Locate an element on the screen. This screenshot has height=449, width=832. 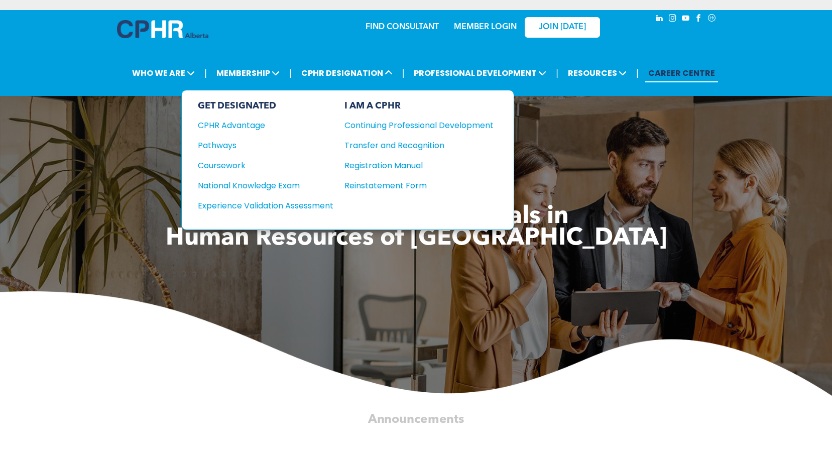
a: Continuing Professional Development is located at coordinates (419, 125).